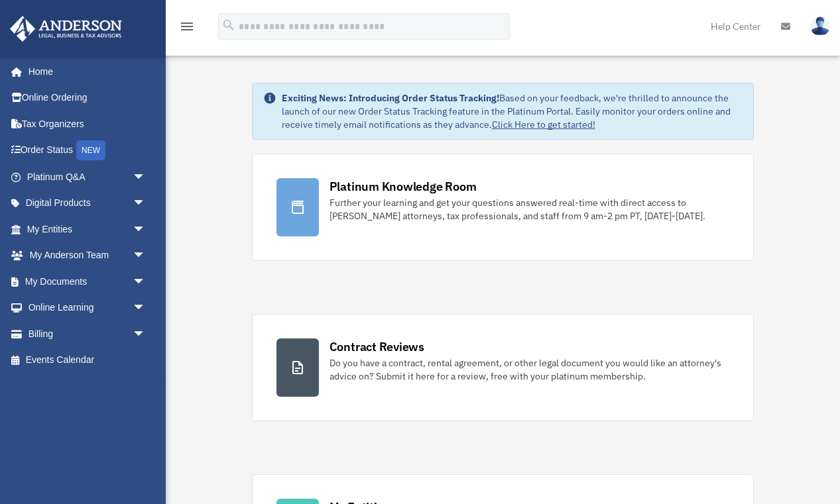 The image size is (840, 504). I want to click on a: Click Here to get started!, so click(544, 124).